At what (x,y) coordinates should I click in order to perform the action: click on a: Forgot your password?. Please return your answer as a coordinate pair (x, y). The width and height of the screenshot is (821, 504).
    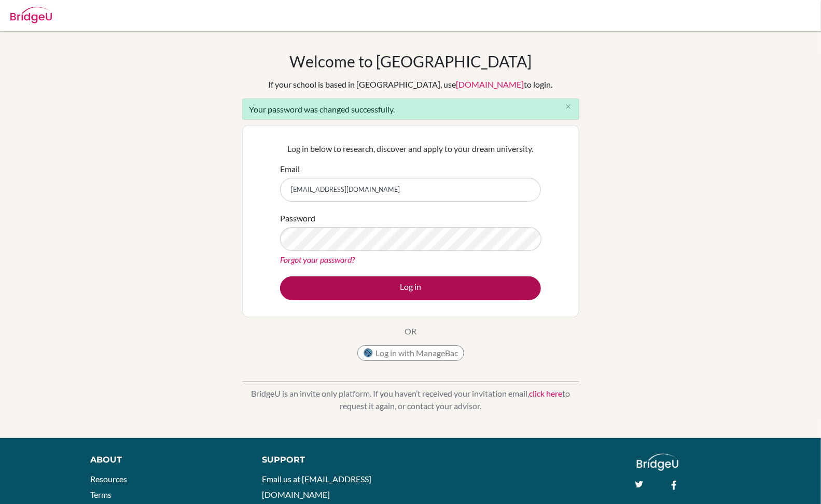
    Looking at the image, I should click on (318, 259).